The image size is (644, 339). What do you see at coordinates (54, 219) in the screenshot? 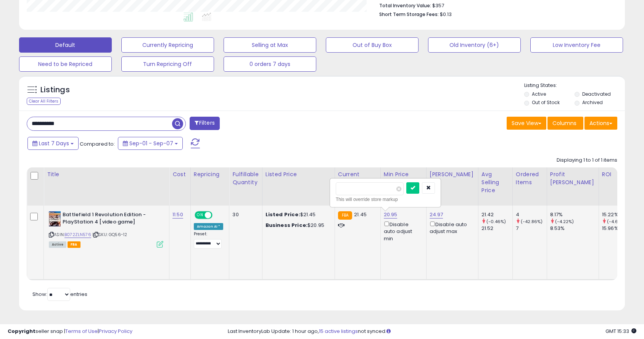
I see `img: 51K5okQsH5L._SL40_.jpg` at bounding box center [54, 219].